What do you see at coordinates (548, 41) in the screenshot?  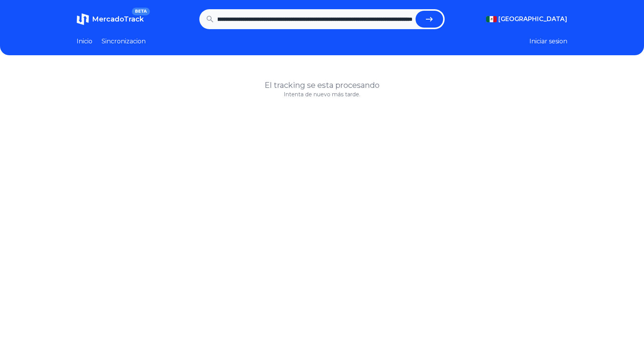 I see `button: Iniciar sesion` at bounding box center [548, 41].